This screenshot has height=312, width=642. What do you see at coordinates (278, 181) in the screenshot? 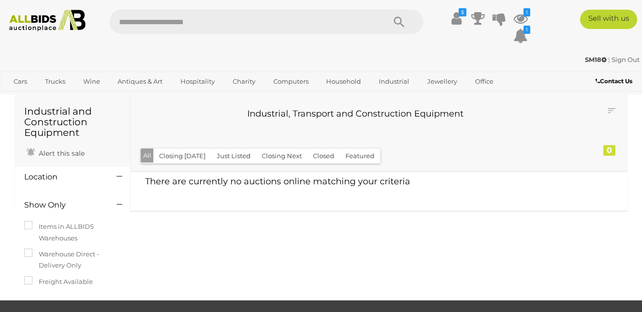
I see `span: There are currently no auctions online matching your criteria` at bounding box center [278, 181].